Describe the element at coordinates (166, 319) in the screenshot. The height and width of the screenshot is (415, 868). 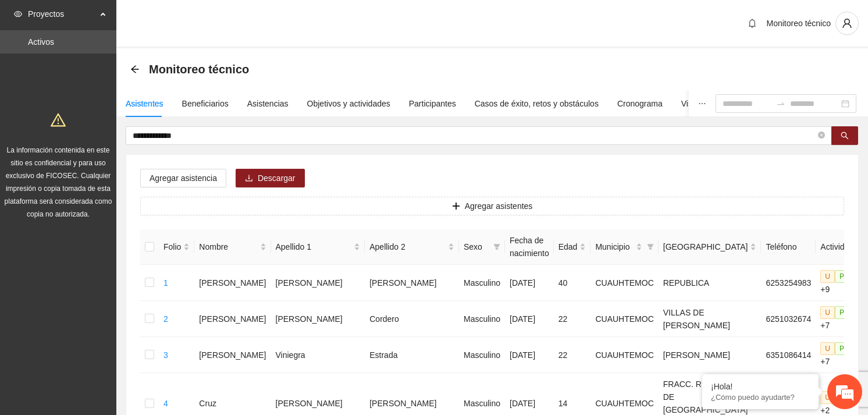
I see `a: 2` at that location.